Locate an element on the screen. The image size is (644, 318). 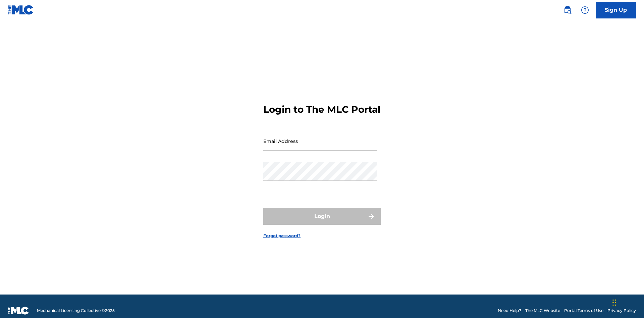
a: Portal Terms of Use is located at coordinates (584, 311).